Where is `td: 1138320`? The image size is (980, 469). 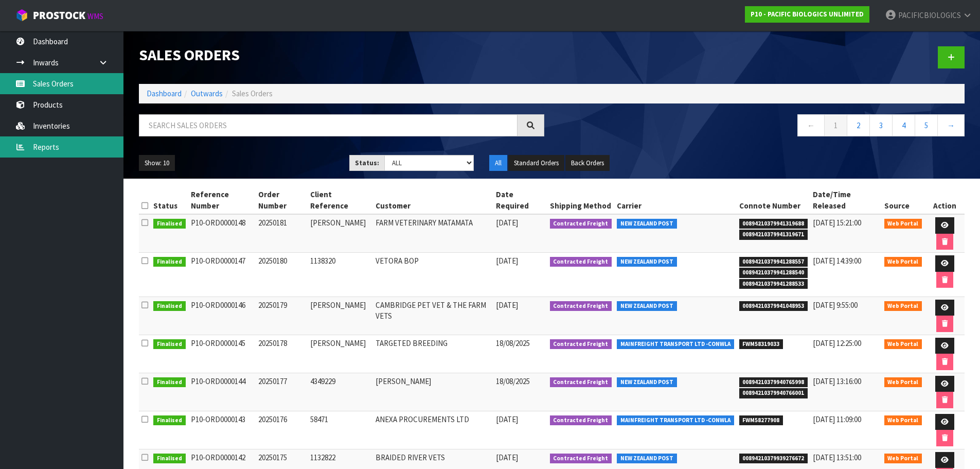 td: 1138320 is located at coordinates (340, 275).